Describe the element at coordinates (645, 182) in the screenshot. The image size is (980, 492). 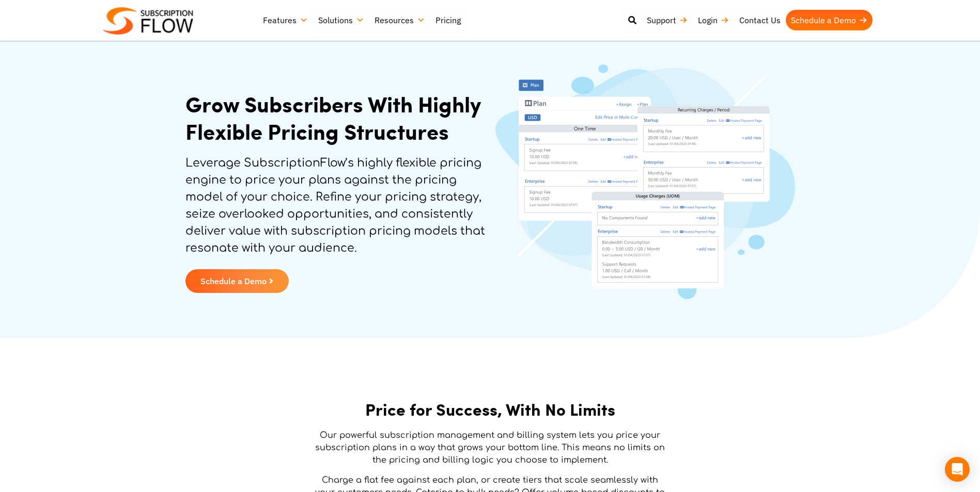
I see `img: pricing-engine-banner` at that location.